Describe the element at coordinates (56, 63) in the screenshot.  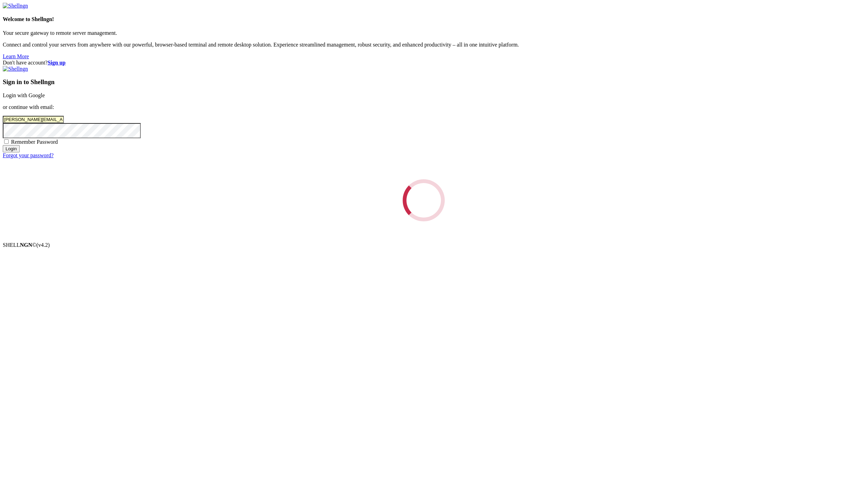
I see `strong: Sign up` at that location.